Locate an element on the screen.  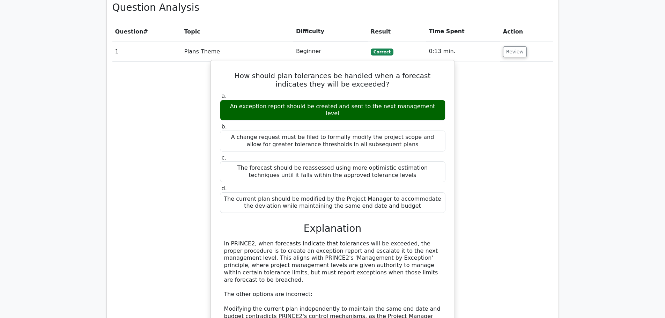
span: Correct is located at coordinates (382, 52).